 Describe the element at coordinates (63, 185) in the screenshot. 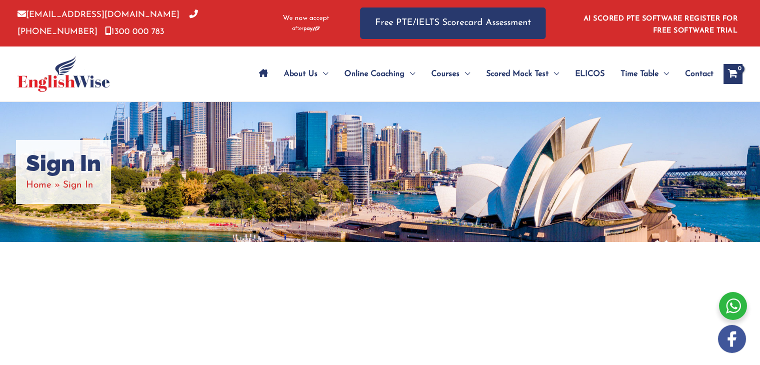

I see `nav: Breadcrumbs` at that location.